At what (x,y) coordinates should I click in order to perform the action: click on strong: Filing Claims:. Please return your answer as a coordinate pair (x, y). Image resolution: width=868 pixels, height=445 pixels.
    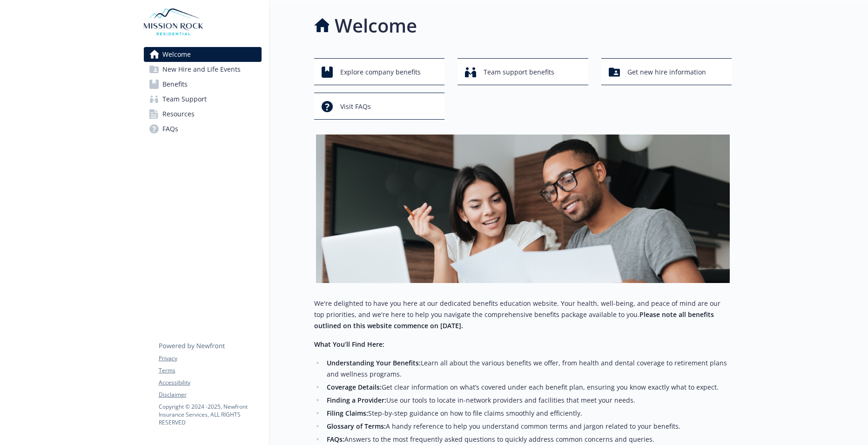
    Looking at the image, I should click on (347, 413).